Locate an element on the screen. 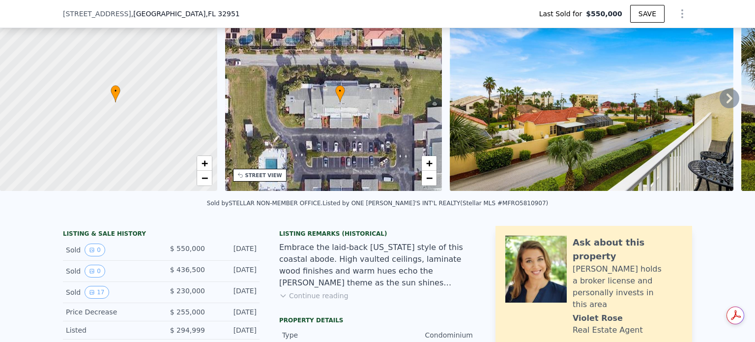 The height and width of the screenshot is (342, 755). div: Ask about this property is located at coordinates (627, 249).